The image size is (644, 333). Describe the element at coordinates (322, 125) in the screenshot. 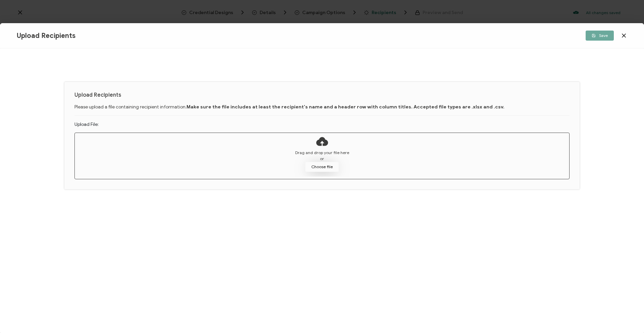

I see `div: Upload File:` at that location.